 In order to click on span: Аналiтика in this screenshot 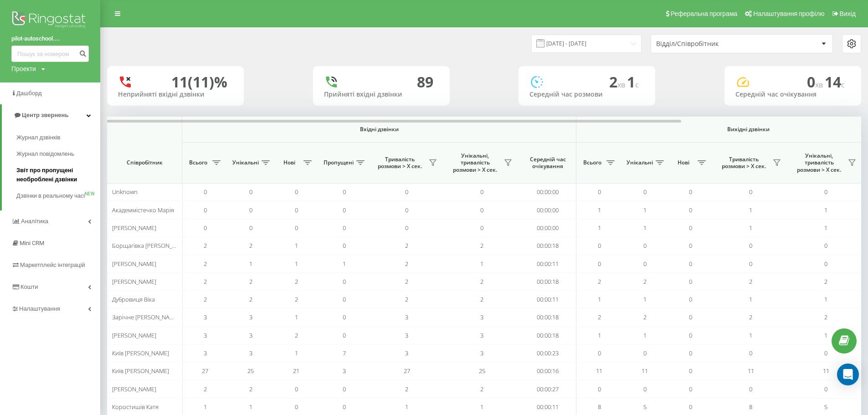, I will do `click(35, 221)`.